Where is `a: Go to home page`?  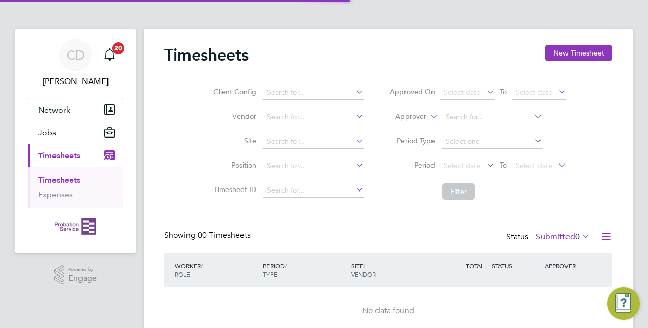
a: Go to home page is located at coordinates (75, 227).